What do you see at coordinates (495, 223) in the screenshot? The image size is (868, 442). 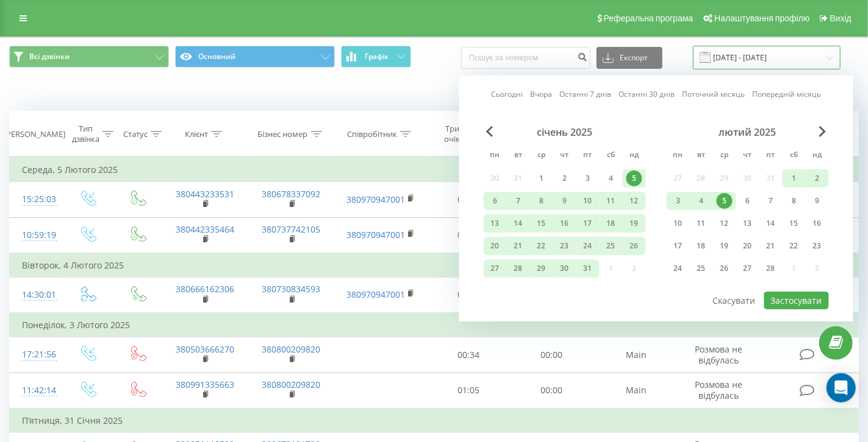 I see `div: пн 13 січ 2025 р.` at bounding box center [495, 223].